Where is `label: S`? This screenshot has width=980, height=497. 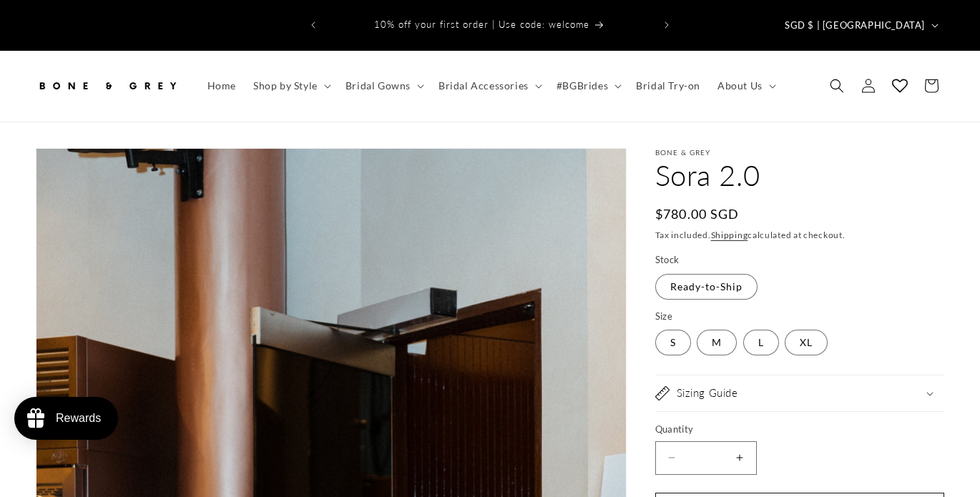 label: S is located at coordinates (673, 343).